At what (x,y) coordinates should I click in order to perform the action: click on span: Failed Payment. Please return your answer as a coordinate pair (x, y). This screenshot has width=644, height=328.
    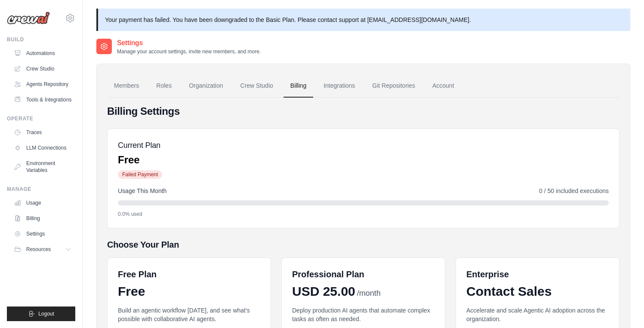
    Looking at the image, I should click on (140, 174).